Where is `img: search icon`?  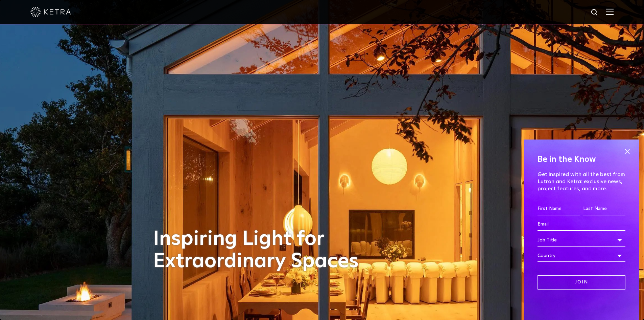 img: search icon is located at coordinates (595, 13).